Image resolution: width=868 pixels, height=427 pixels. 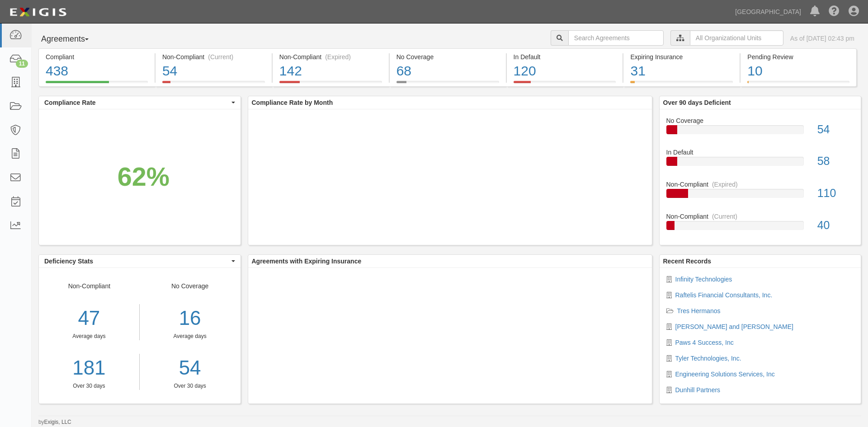 What do you see at coordinates (698, 390) in the screenshot?
I see `a: Dunhill Partners` at bounding box center [698, 390].